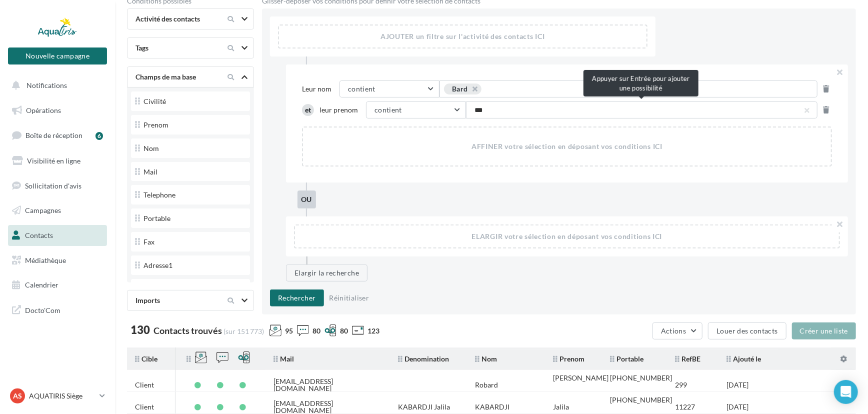 The image size is (868, 414). I want to click on a: Médiathèque, so click(58, 261).